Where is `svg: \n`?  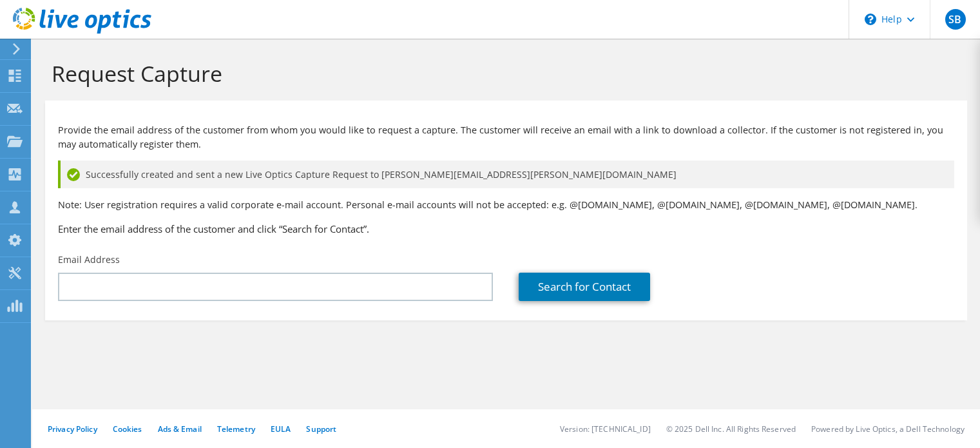 svg: \n is located at coordinates (870, 19).